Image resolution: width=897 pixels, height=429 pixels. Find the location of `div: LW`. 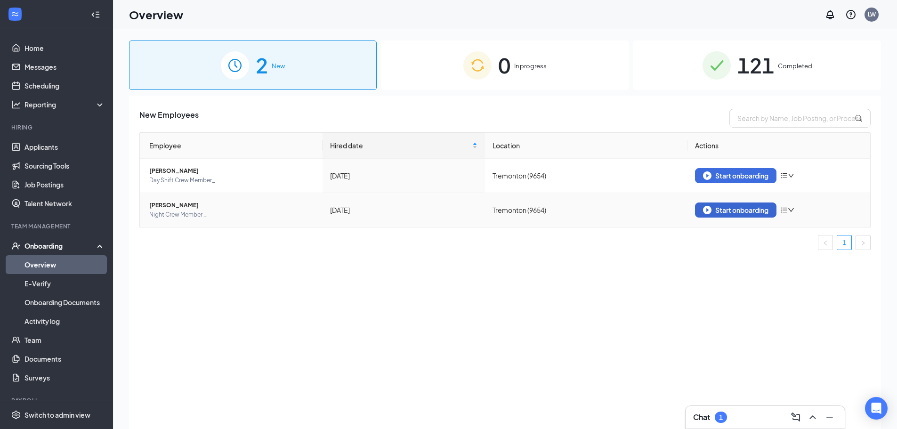

div: LW is located at coordinates (871, 14).